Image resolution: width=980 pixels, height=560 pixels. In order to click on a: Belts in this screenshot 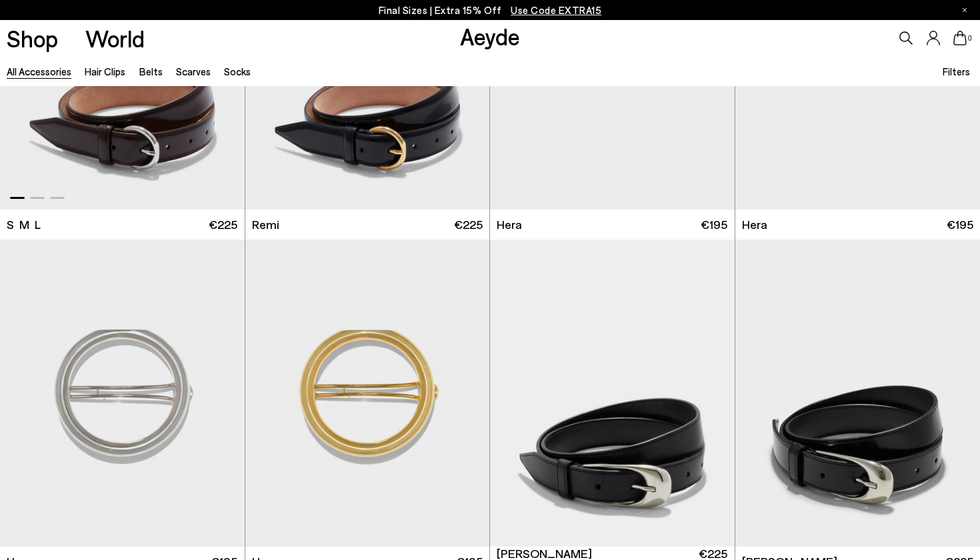, I will do `click(150, 72)`.